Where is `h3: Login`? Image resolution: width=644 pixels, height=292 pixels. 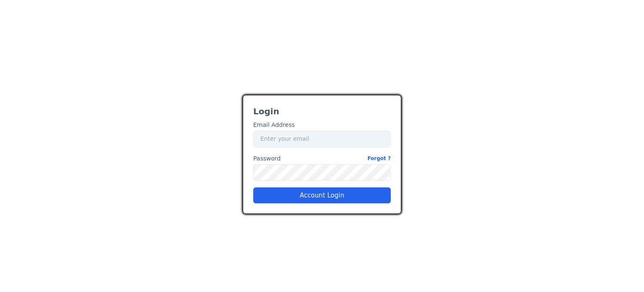
h3: Login is located at coordinates (322, 111).